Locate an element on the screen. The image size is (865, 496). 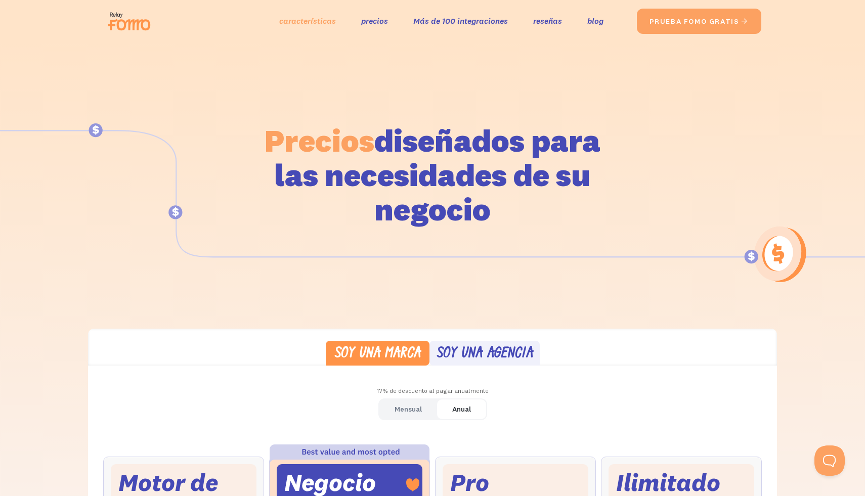
a: reseñas is located at coordinates (547, 21).